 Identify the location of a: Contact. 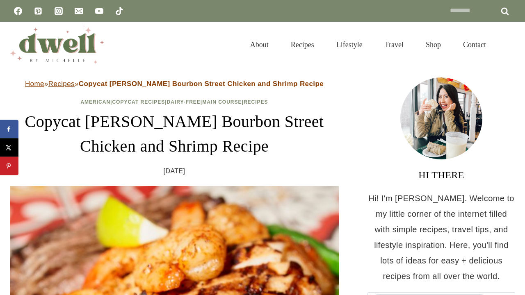
(475, 45).